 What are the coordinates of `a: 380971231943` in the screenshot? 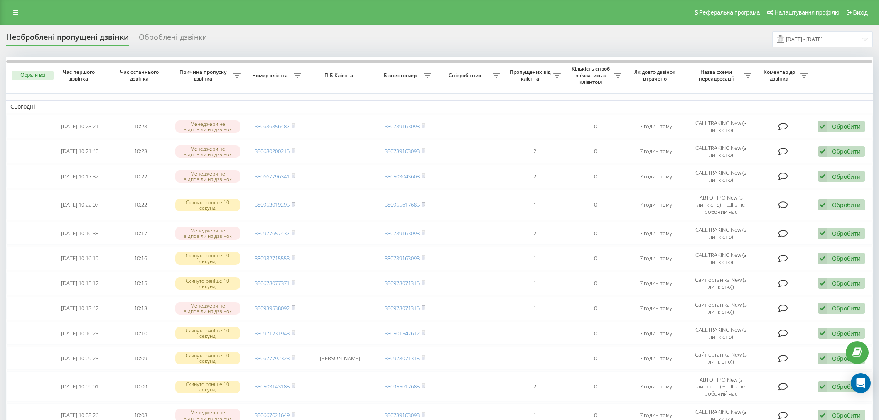 It's located at (272, 334).